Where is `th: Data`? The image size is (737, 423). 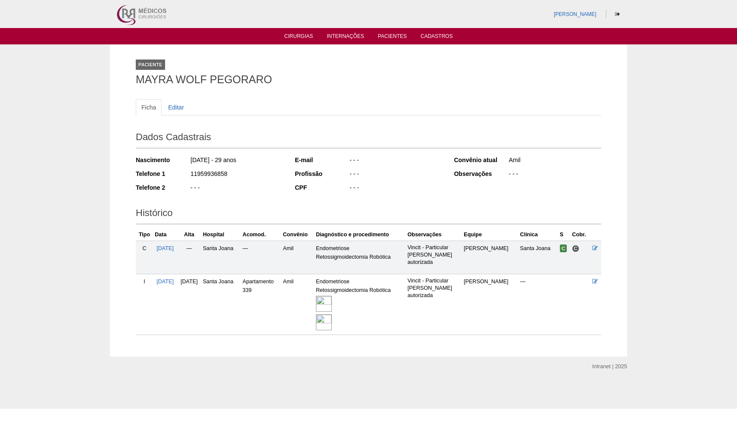
th: Data is located at coordinates (165, 235).